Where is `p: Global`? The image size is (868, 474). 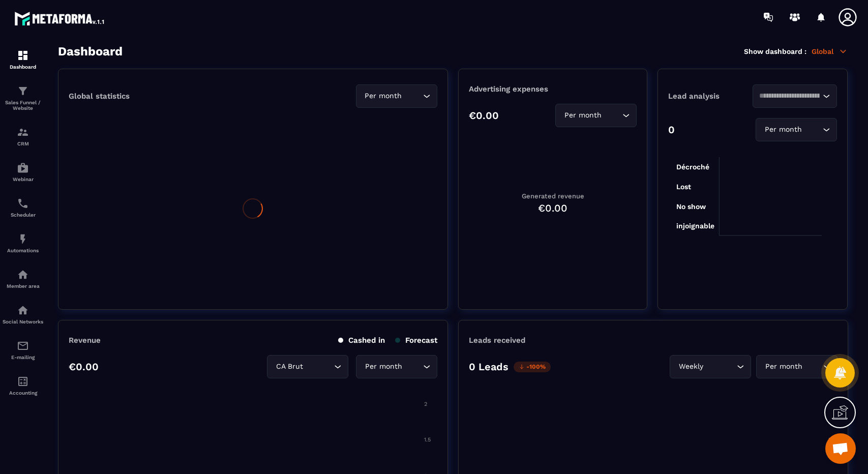
p: Global is located at coordinates (829, 51).